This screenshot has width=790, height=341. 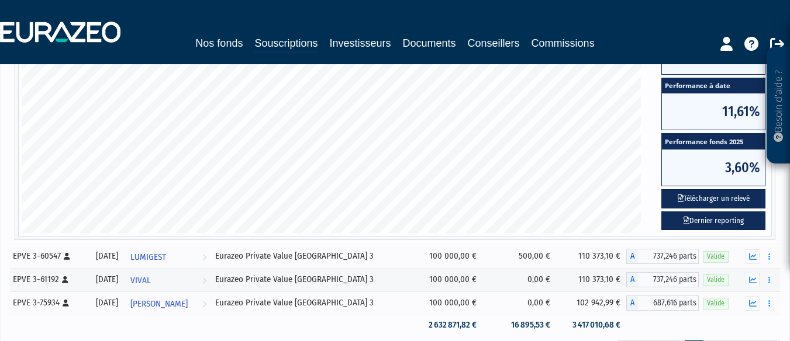 What do you see at coordinates (778, 106) in the screenshot?
I see `p: Besoin d'aide ?` at bounding box center [778, 106].